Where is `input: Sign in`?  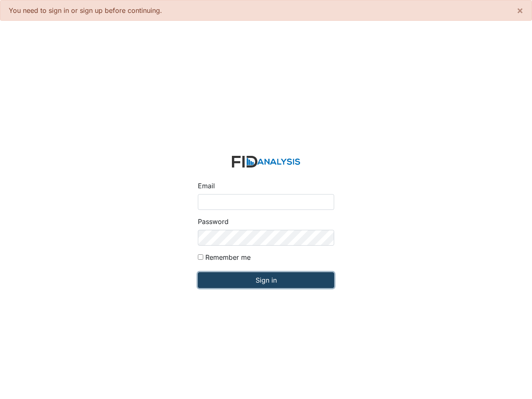 input: Sign in is located at coordinates (266, 280).